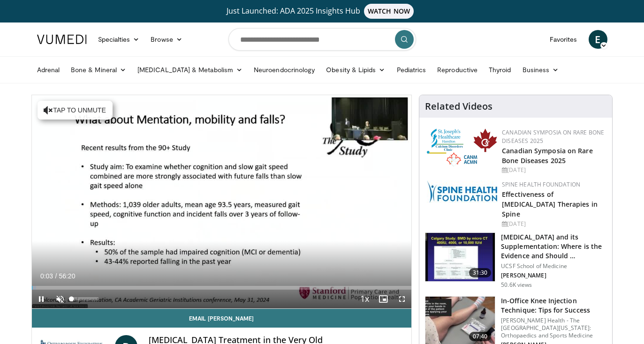 The height and width of the screenshot is (344, 644). What do you see at coordinates (98, 70) in the screenshot?
I see `a: Bone & Mineral` at bounding box center [98, 70].